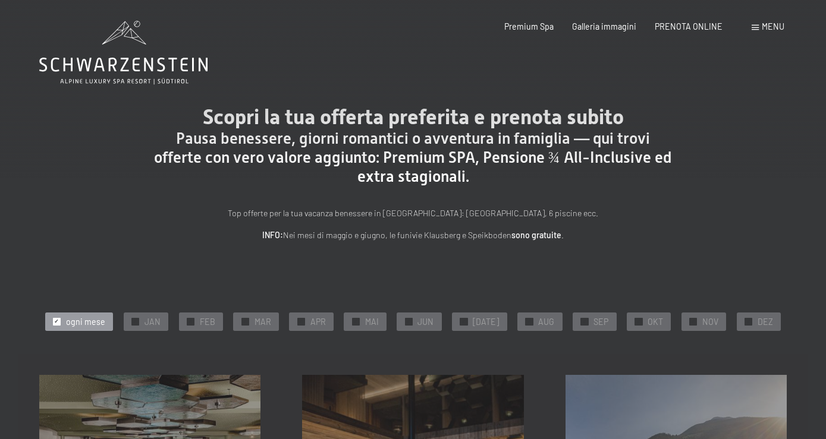 The image size is (826, 439). I want to click on strong: sono gratuite, so click(536, 235).